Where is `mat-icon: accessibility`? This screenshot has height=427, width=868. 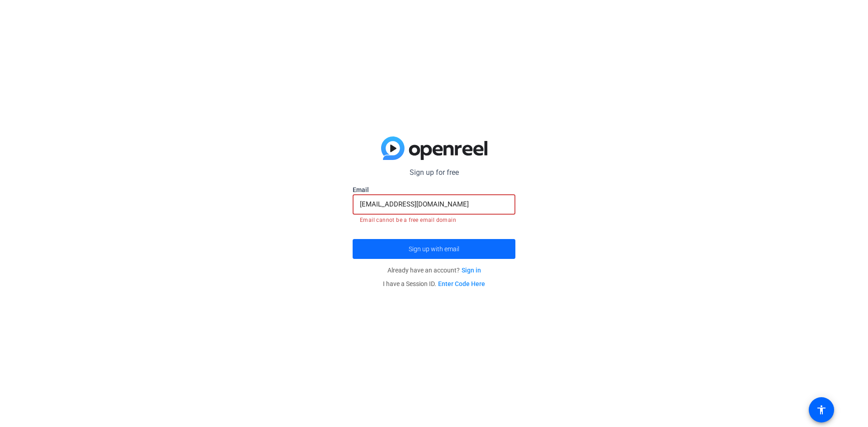
mat-icon: accessibility is located at coordinates (822, 410).